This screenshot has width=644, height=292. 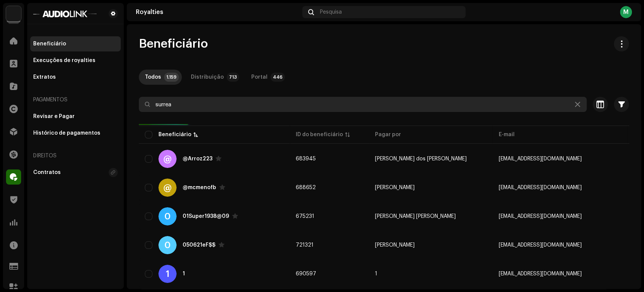 What do you see at coordinates (304, 245) in the screenshot?
I see `font: 721321` at bounding box center [304, 245].